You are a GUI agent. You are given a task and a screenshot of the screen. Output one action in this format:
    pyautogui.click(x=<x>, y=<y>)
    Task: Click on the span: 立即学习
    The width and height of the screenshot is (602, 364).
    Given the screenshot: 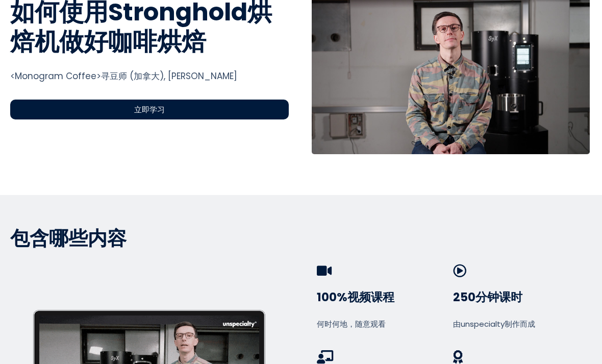 What is the action you would take?
    pyautogui.click(x=149, y=109)
    